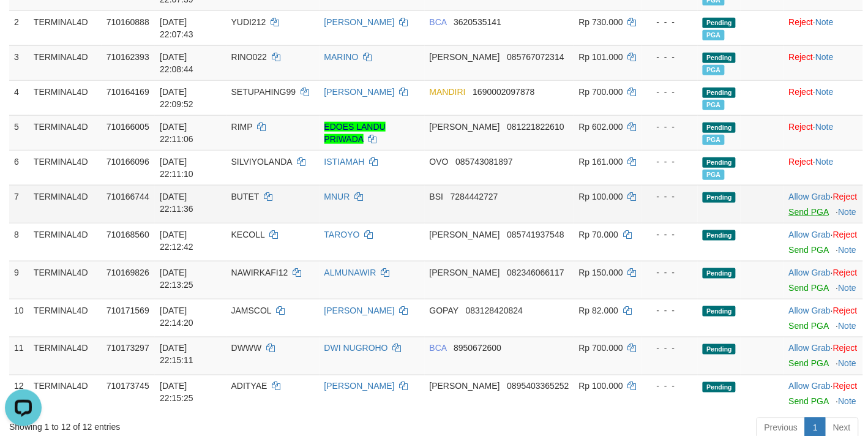 The image size is (868, 436). I want to click on span: Rp 730.000, so click(601, 22).